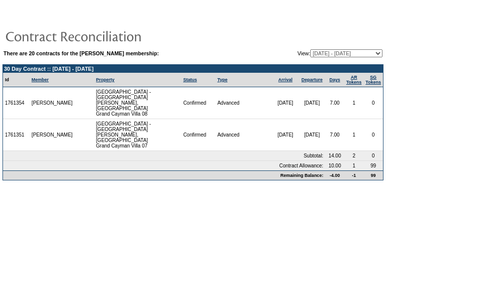 The width and height of the screenshot is (502, 299). What do you see at coordinates (16, 103) in the screenshot?
I see `td: 1761354` at bounding box center [16, 103].